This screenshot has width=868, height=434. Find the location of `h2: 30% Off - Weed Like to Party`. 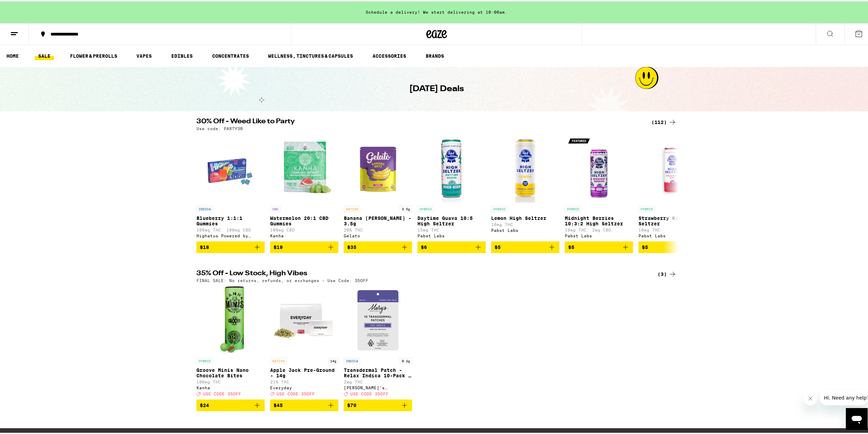

h2: 30% Off - Weed Like to Party is located at coordinates (420, 121).